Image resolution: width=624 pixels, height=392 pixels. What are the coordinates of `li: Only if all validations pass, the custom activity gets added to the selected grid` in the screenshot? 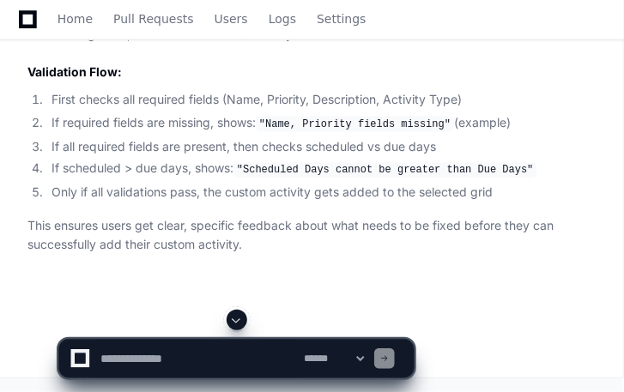 It's located at (311, 193).